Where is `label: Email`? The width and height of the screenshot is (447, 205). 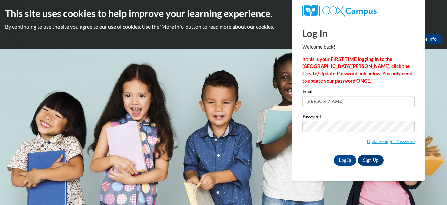 label: Email is located at coordinates (358, 92).